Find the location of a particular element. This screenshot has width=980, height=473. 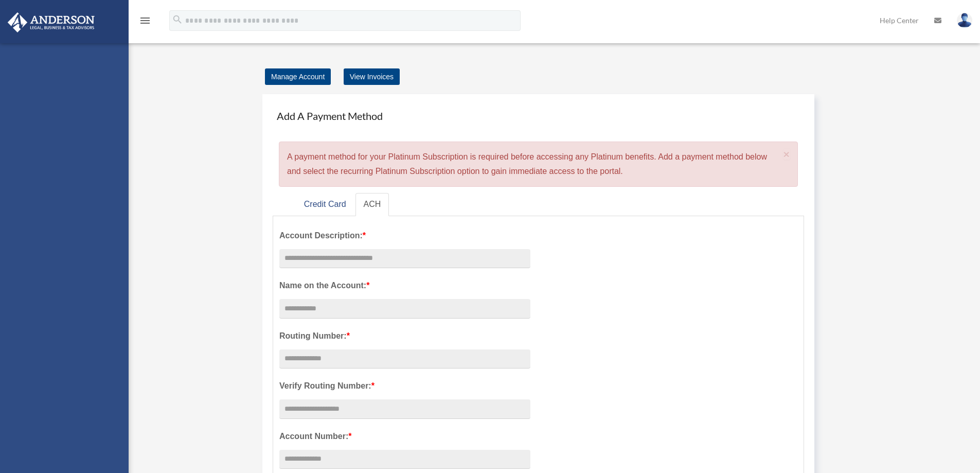

img: Anderson Advisors Platinum Portal is located at coordinates (51, 22).